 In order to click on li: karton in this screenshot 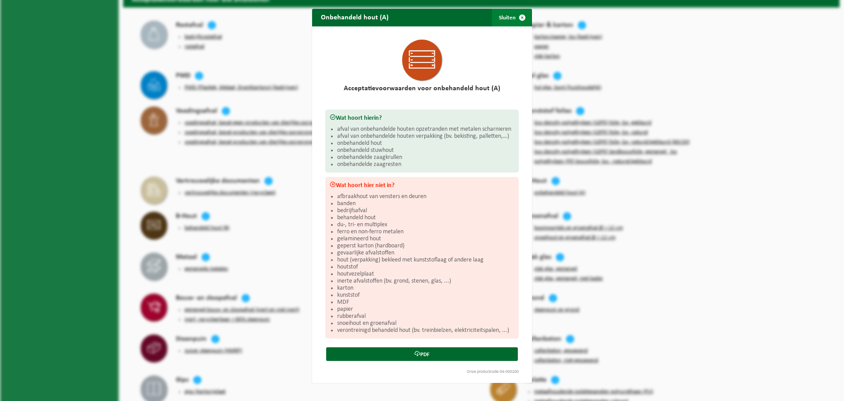, I will do `click(426, 288)`.